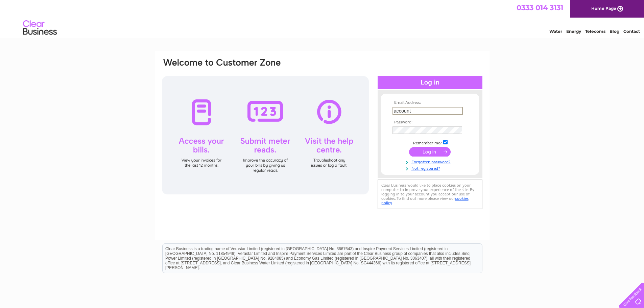 The width and height of the screenshot is (644, 308). I want to click on th: Email Address:, so click(430, 103).